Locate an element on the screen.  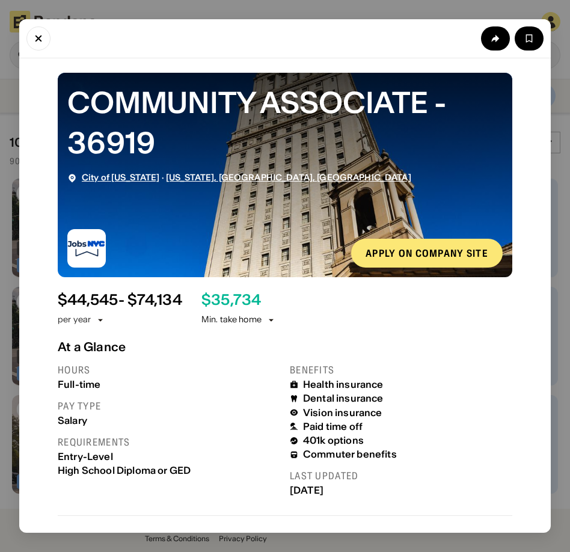
div: 401k options is located at coordinates (333, 440).